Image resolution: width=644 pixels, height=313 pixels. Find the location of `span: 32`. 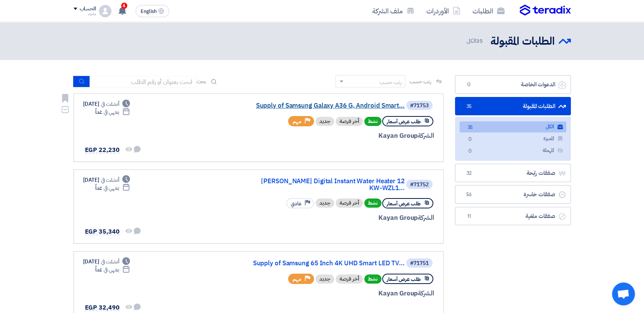

span: 32 is located at coordinates (469, 173).